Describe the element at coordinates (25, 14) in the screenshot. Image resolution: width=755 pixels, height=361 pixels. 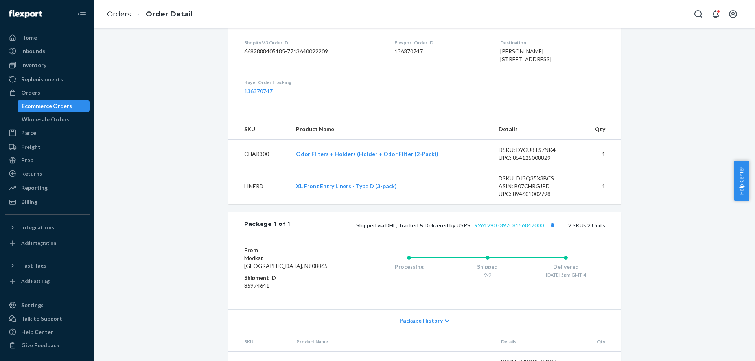
I see `img: Flexport logo` at that location.